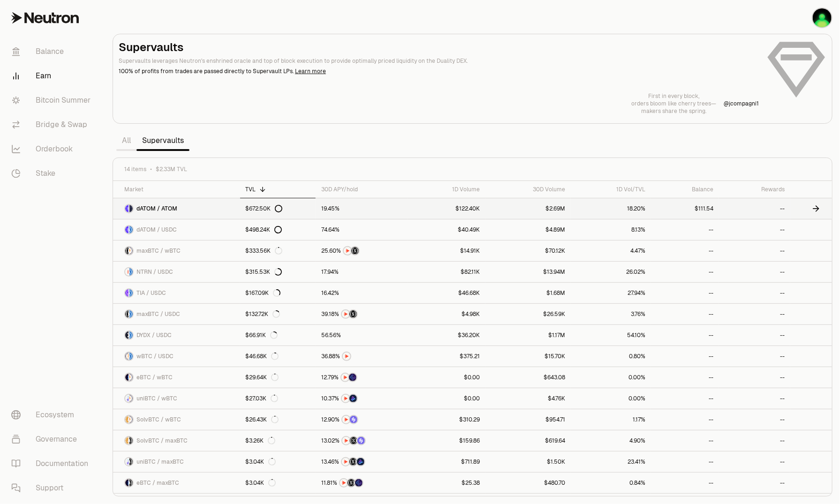  Describe the element at coordinates (674, 111) in the screenshot. I see `p: makers share the spring.` at that location.